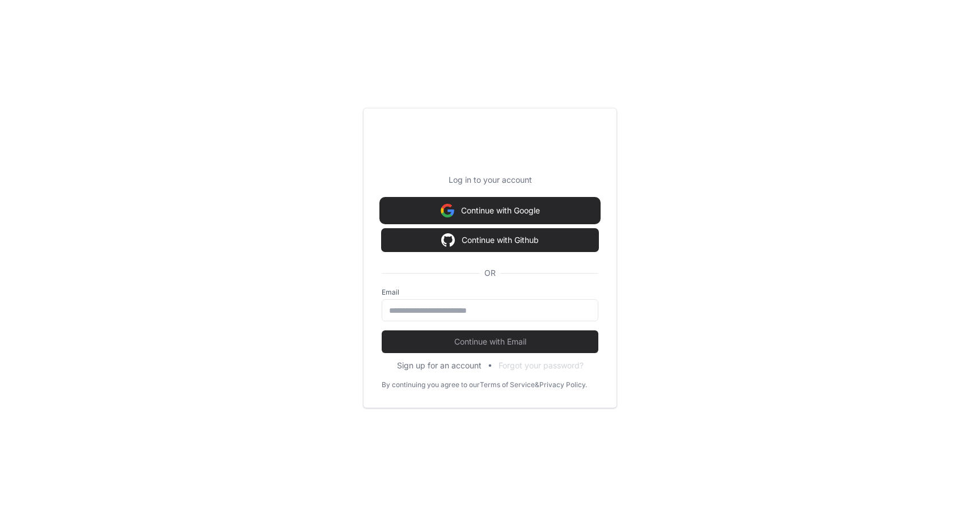 The image size is (980, 516). What do you see at coordinates (490, 273) in the screenshot?
I see `span: OR` at bounding box center [490, 273].